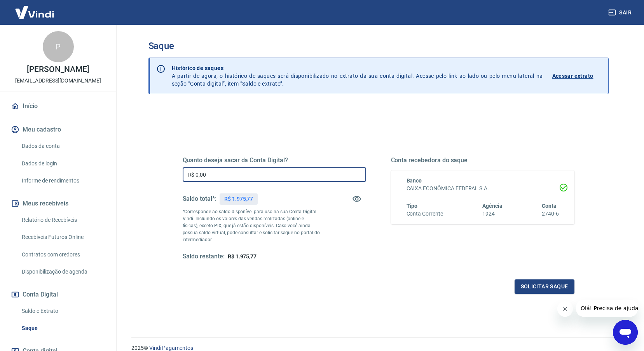 The image size is (644, 351). What do you see at coordinates (62, 237) in the screenshot?
I see `a: Recebíveis Futuros Online` at bounding box center [62, 237].